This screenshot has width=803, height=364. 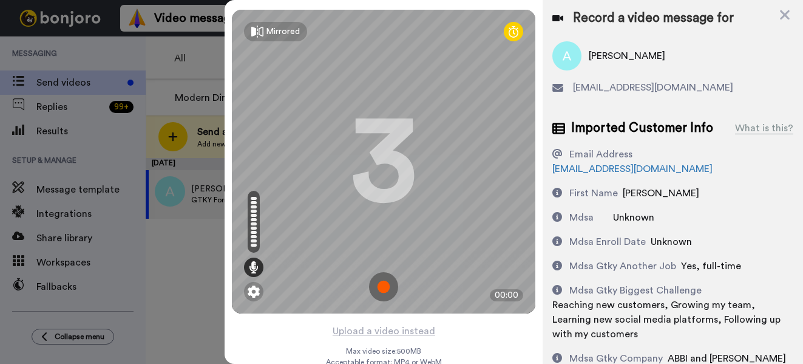 I want to click on div: 3, so click(x=384, y=162).